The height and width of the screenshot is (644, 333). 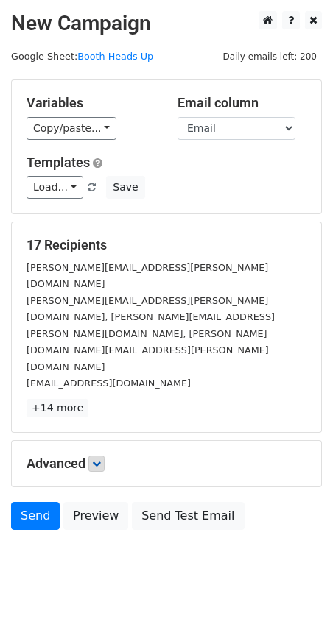 I want to click on a: Copy/paste..., so click(x=72, y=128).